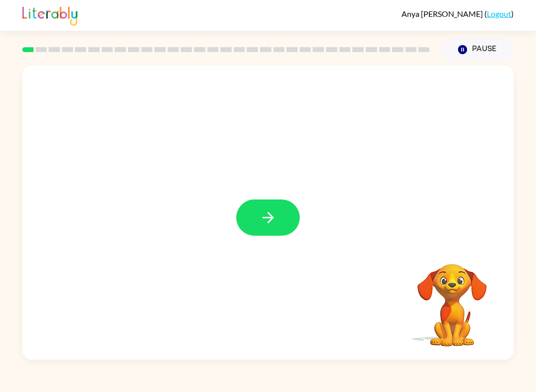  I want to click on video: Your browser must support playing .mp4 files to use Literably. Please try using another browser., so click(452, 298).